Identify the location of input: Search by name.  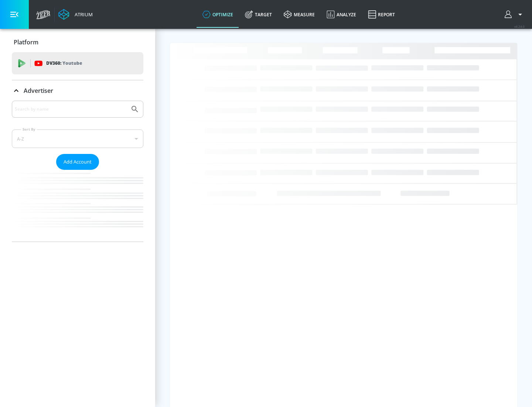
(71, 109).